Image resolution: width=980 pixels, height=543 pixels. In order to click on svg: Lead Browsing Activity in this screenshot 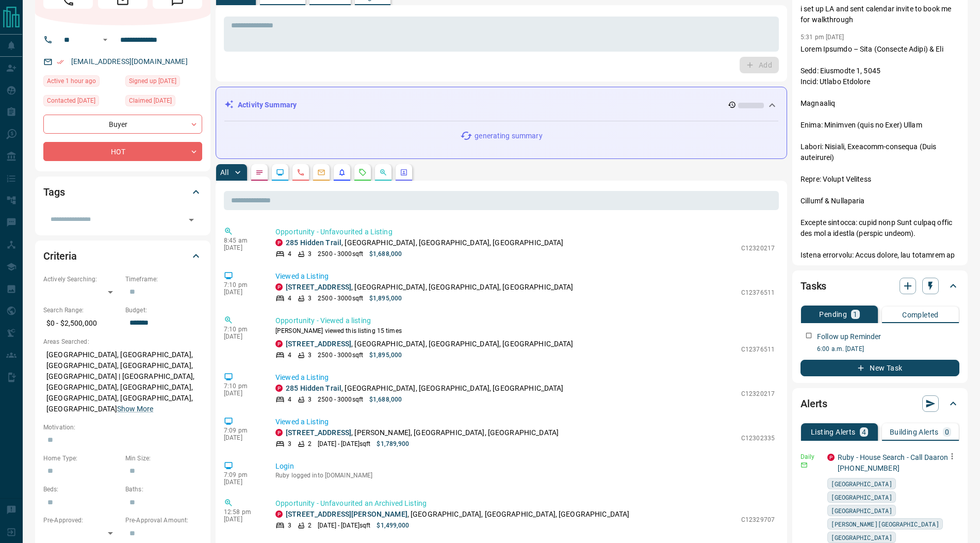, I will do `click(280, 172)`.